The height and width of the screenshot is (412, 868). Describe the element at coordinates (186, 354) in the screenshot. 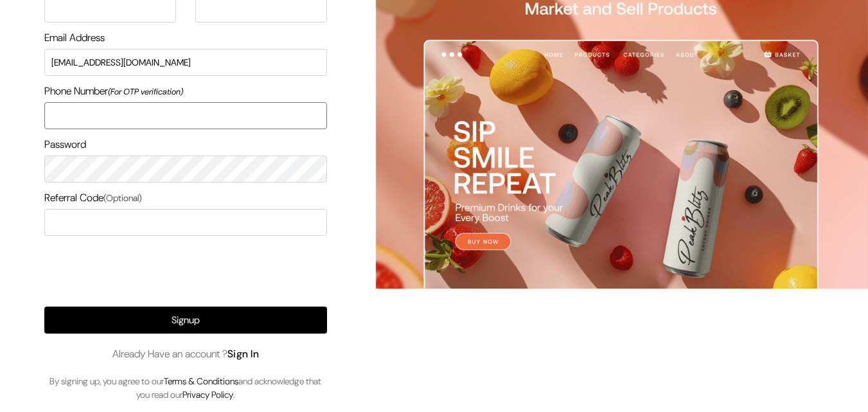

I see `span: Already Have an account ?` at that location.